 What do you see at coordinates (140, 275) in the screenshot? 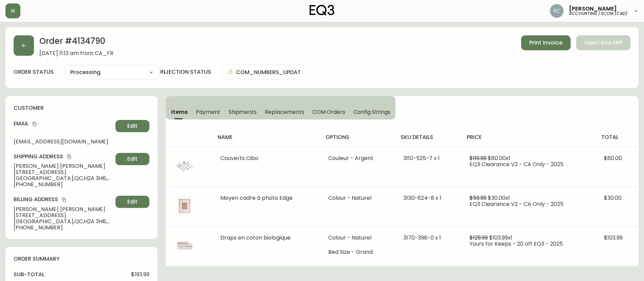
I see `span: $193.99` at bounding box center [140, 275].